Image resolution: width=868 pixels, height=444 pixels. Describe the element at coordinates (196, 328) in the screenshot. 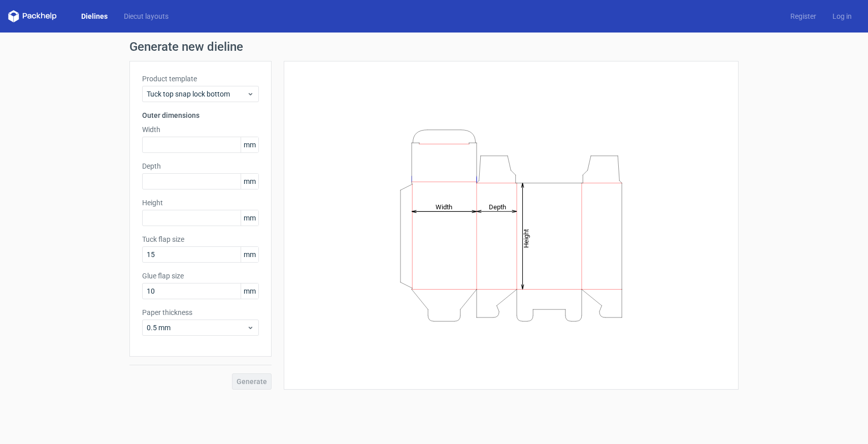

I see `span: 0.5 mm` at that location.